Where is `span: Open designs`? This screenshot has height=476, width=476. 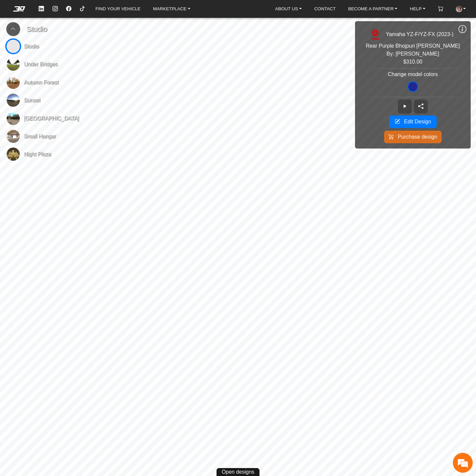 span: Open designs is located at coordinates (238, 472).